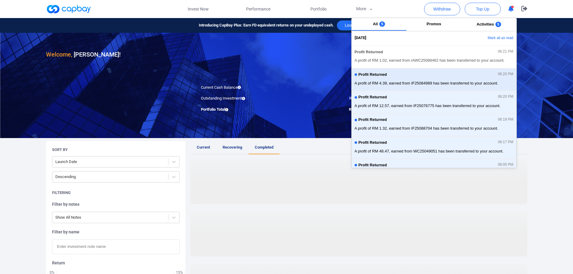 The image size is (573, 274). I want to click on span: Current, so click(203, 147).